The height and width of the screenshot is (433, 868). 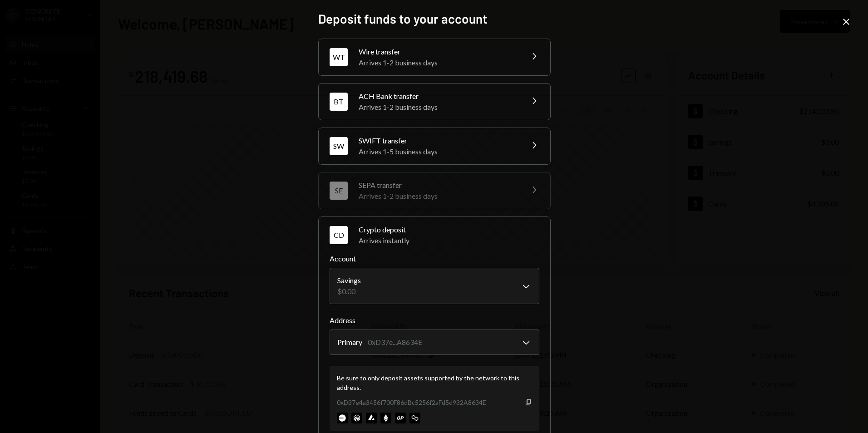 I want to click on button: Address, so click(x=435, y=343).